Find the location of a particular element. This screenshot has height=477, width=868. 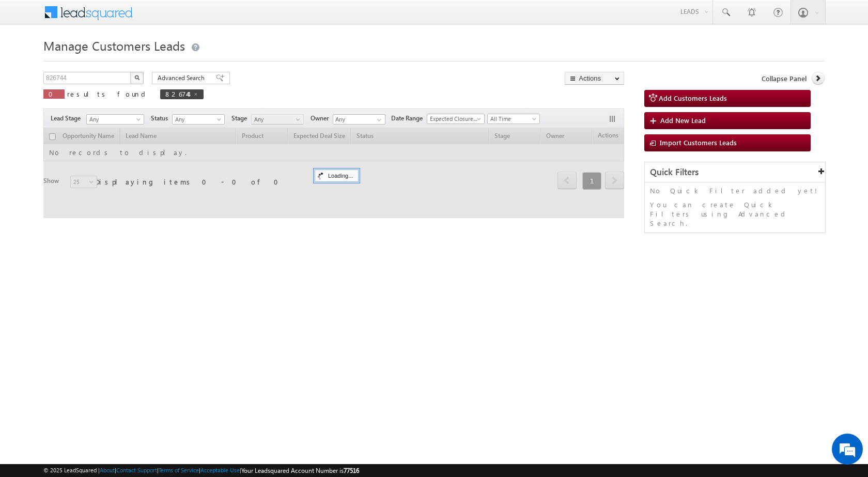

a: Terms of Service is located at coordinates (179, 470).